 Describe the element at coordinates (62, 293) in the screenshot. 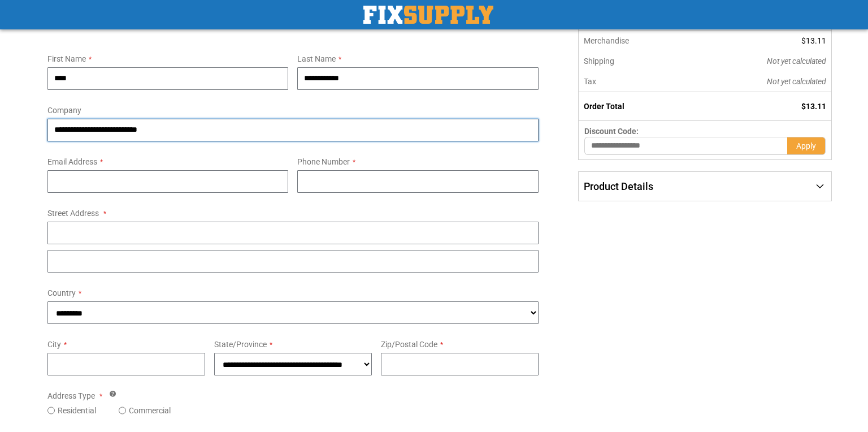

I see `span: Country` at that location.